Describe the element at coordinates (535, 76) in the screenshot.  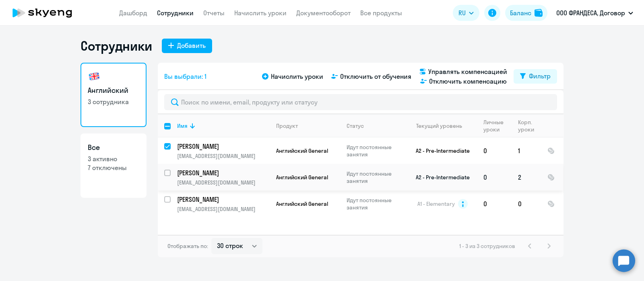
I see `button: Фильтр` at that location.